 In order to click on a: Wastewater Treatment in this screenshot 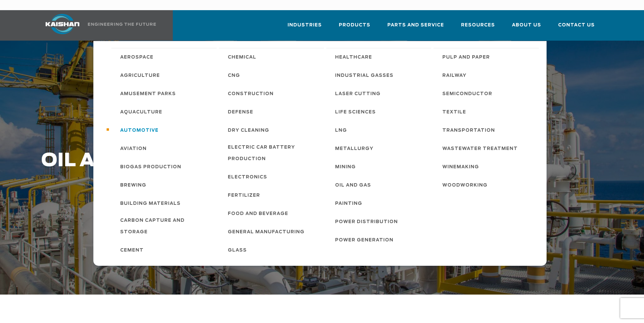, I will do `click(487, 149)`.